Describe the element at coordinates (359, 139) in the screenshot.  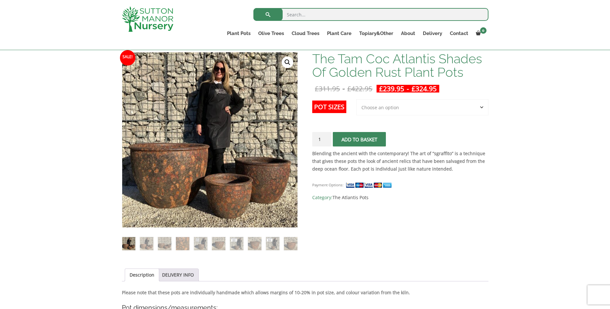
I see `button: Add to basket` at that location.